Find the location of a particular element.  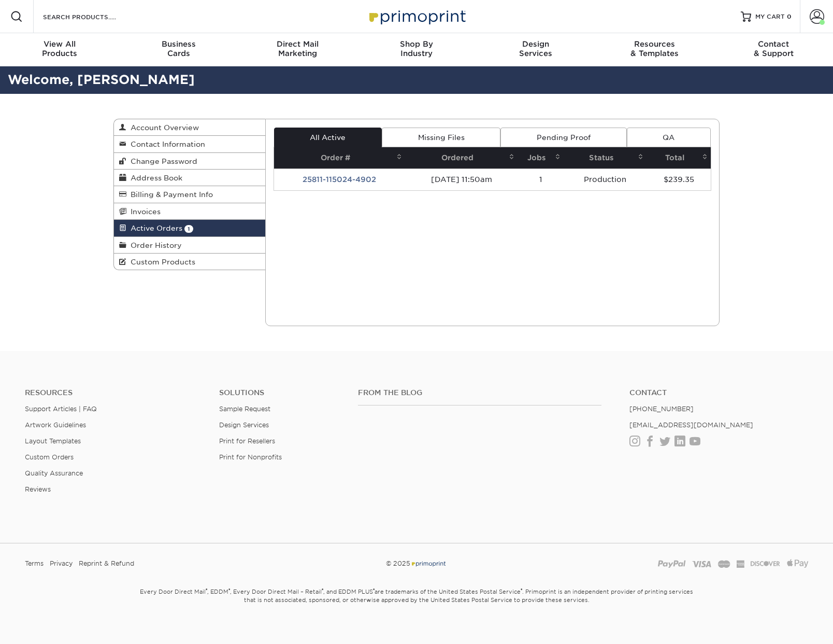

th: Status is located at coordinates (606, 157).